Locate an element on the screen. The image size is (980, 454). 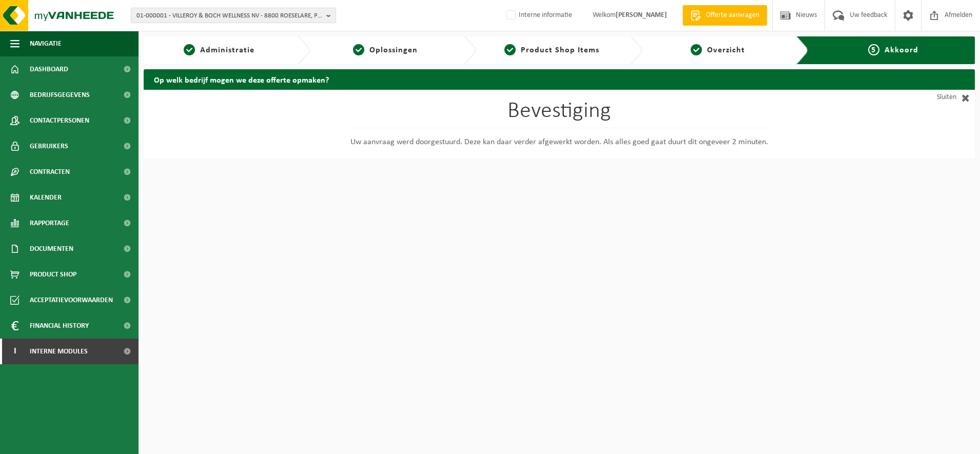
span: Acceptatievoorwaarden is located at coordinates (72, 300).